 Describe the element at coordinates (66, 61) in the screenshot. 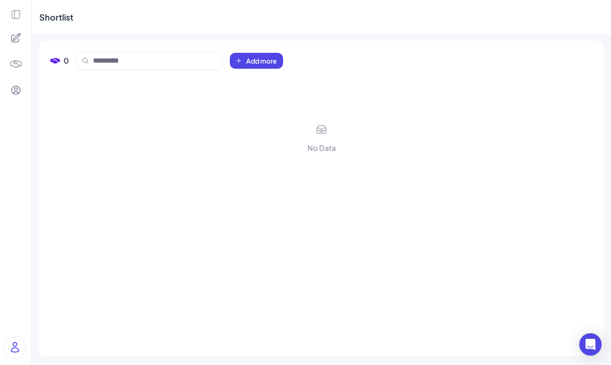

I see `span: 0` at that location.